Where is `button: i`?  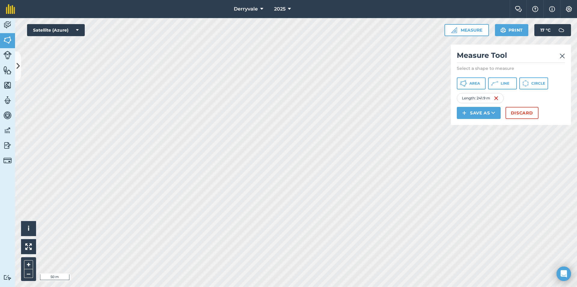 button: i is located at coordinates (29, 228).